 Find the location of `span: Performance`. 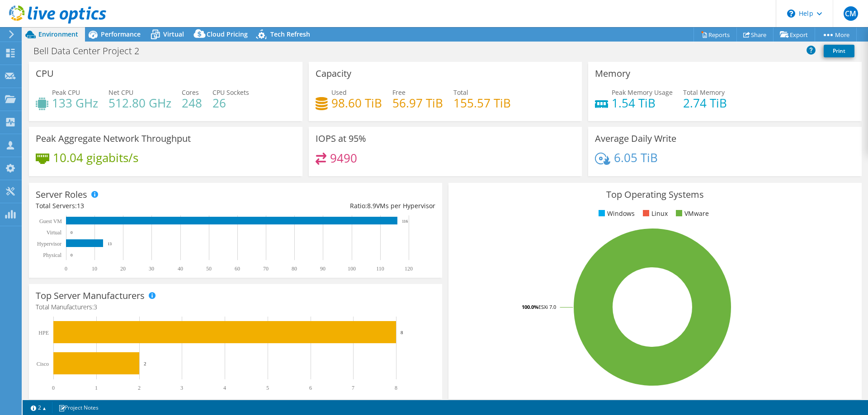

span: Performance is located at coordinates (120, 34).